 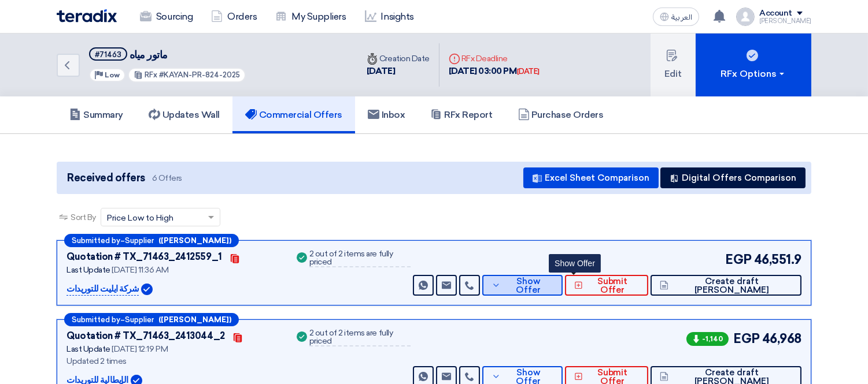 What do you see at coordinates (149, 55) in the screenshot?
I see `span: ماتور مياه` at bounding box center [149, 55].